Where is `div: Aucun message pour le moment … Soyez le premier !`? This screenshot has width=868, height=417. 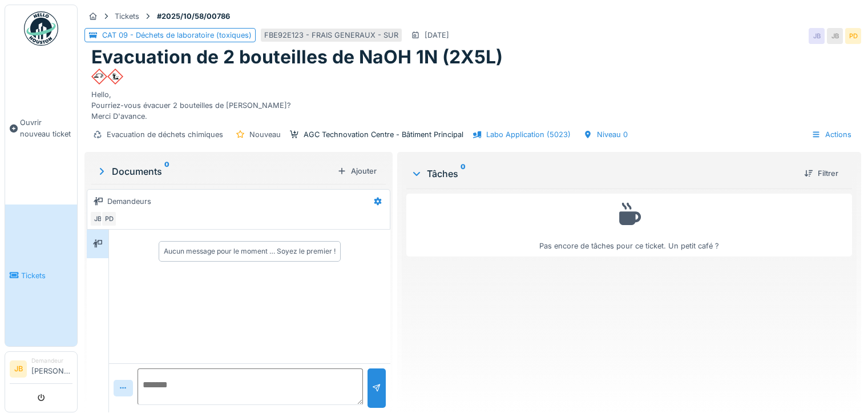 div: Aucun message pour le moment … Soyez le premier ! is located at coordinates (250, 252).